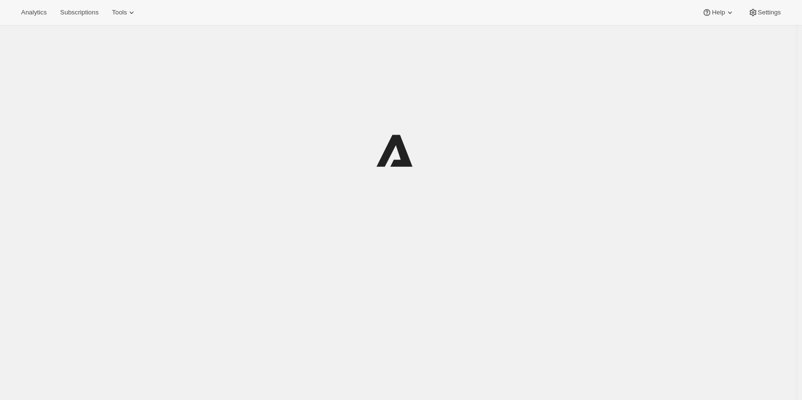 Image resolution: width=802 pixels, height=400 pixels. What do you see at coordinates (34, 12) in the screenshot?
I see `button: Analytics` at bounding box center [34, 12].